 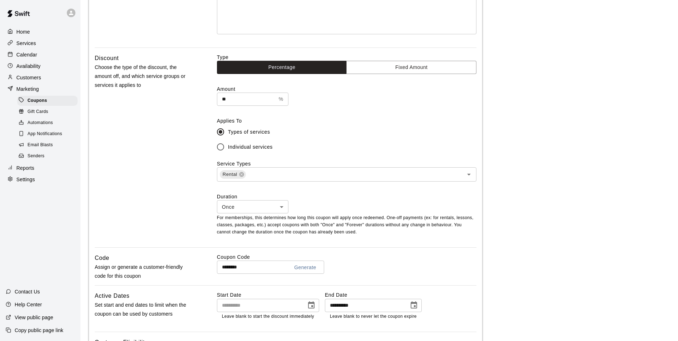 I want to click on label: Service Types, so click(x=234, y=164).